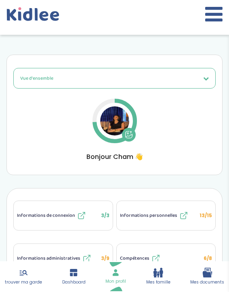 This screenshot has width=229, height=292. What do you see at coordinates (49, 258) in the screenshot?
I see `span: Informations administratives` at bounding box center [49, 258].